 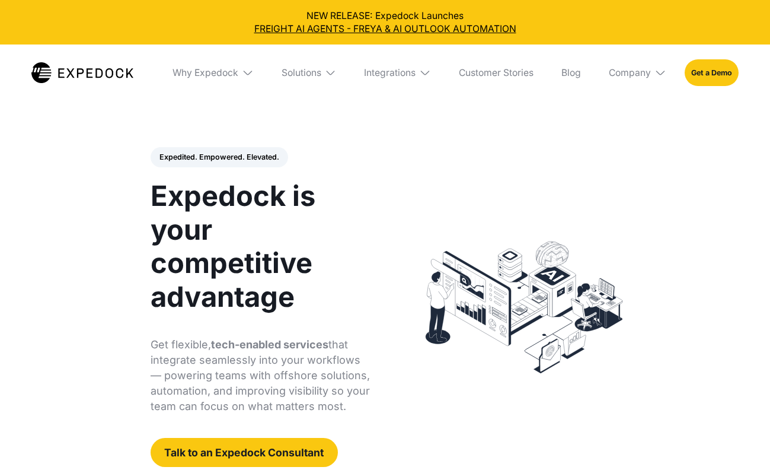 What do you see at coordinates (261, 246) in the screenshot?
I see `h1: Expedock is your competitive advantage` at bounding box center [261, 246].